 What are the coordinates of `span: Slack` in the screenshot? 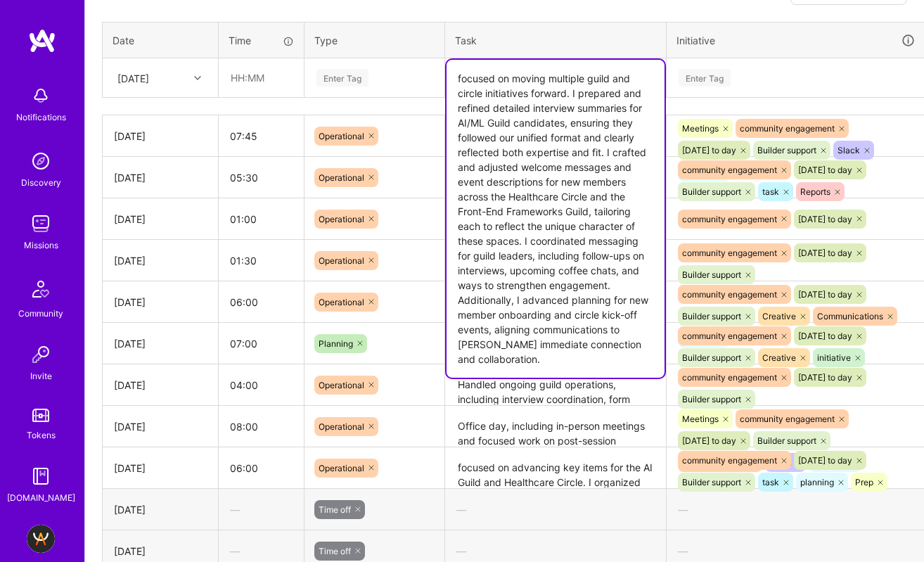 It's located at (849, 150).